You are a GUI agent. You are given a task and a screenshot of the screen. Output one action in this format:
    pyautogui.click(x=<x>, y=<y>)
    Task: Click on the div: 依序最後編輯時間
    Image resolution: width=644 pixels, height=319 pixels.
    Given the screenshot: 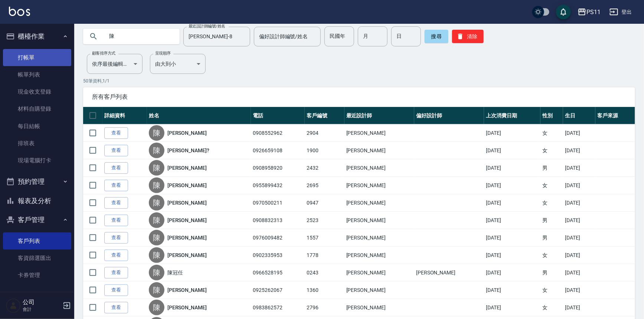 What is the action you would take?
    pyautogui.click(x=115, y=64)
    